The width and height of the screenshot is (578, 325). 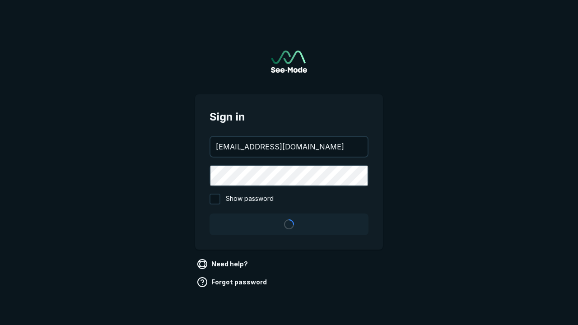 What do you see at coordinates (289, 117) in the screenshot?
I see `span: Sign in` at bounding box center [289, 117].